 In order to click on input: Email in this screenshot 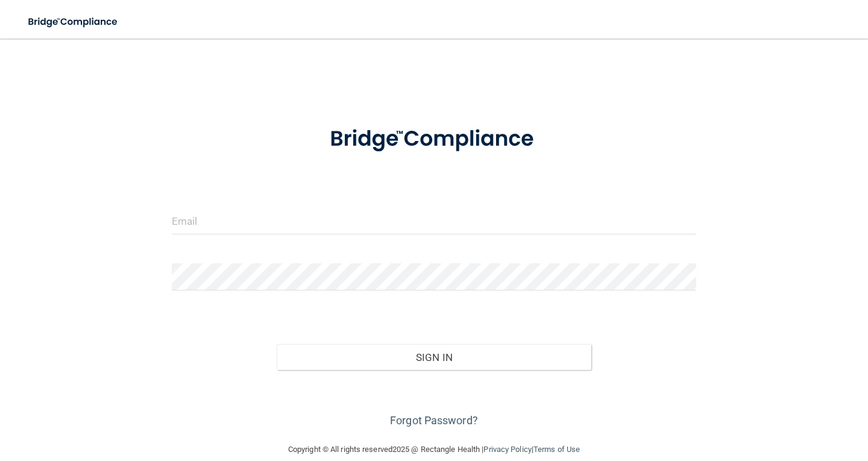, I will do `click(434, 221)`.